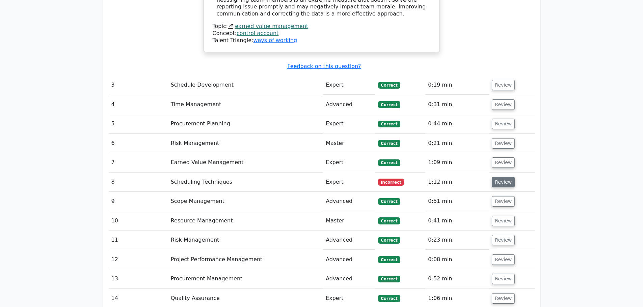 This screenshot has height=307, width=643. What do you see at coordinates (245, 221) in the screenshot?
I see `td: Resource Management` at bounding box center [245, 221].